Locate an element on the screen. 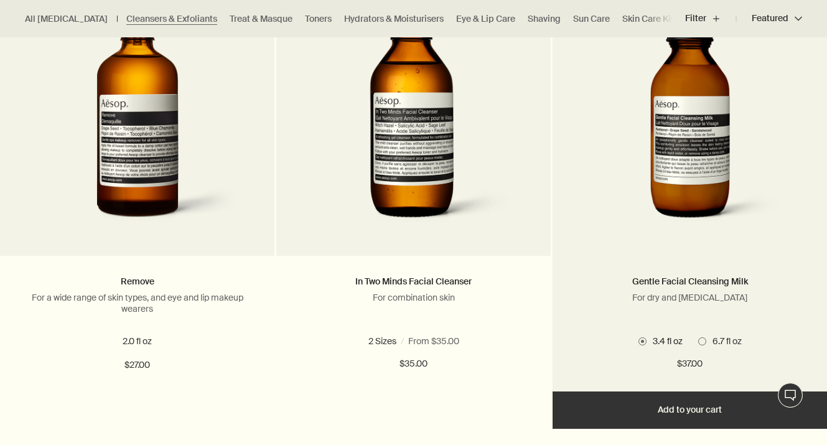 This screenshot has width=827, height=445. a: Cleansers & Exfoliants is located at coordinates (172, 19).